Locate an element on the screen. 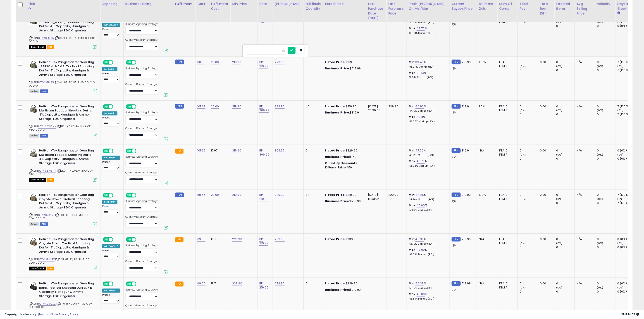  div: N/A is located at coordinates (486, 151).